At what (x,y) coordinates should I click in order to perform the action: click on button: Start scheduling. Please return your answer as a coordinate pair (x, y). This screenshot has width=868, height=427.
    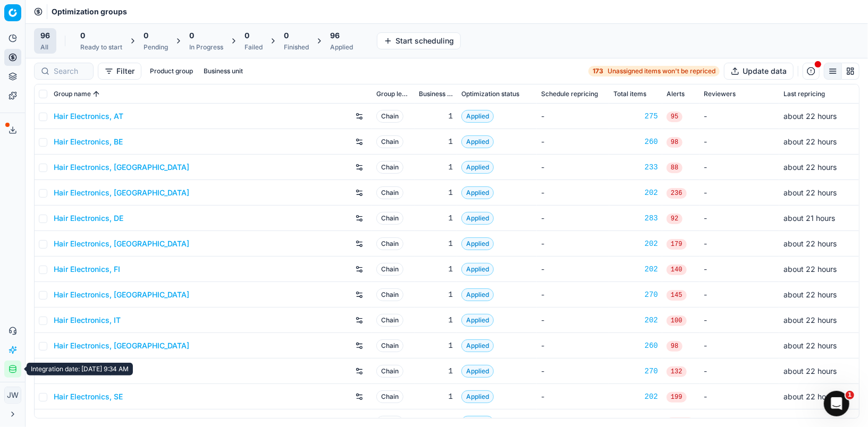
    Looking at the image, I should click on (418, 41).